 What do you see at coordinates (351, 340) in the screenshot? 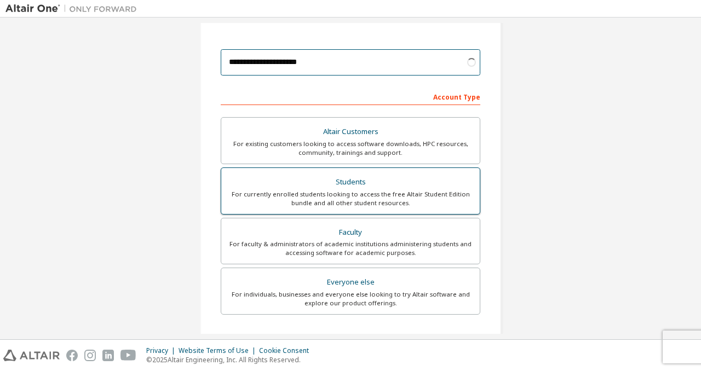
I see `div: Your Profile` at bounding box center [351, 340].